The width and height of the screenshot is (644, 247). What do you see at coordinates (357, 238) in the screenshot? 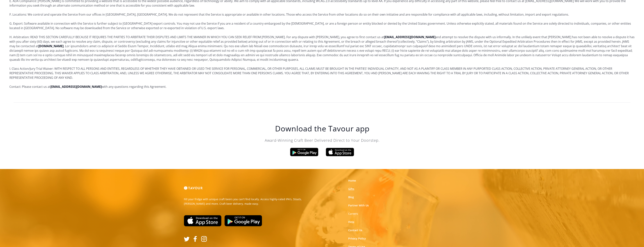
I see `a: Privacy Policy` at bounding box center [357, 238].